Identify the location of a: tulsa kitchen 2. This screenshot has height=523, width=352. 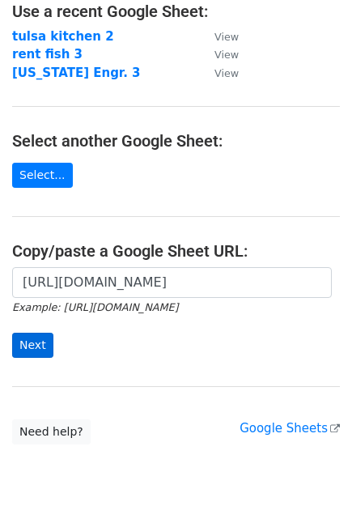
(63, 36).